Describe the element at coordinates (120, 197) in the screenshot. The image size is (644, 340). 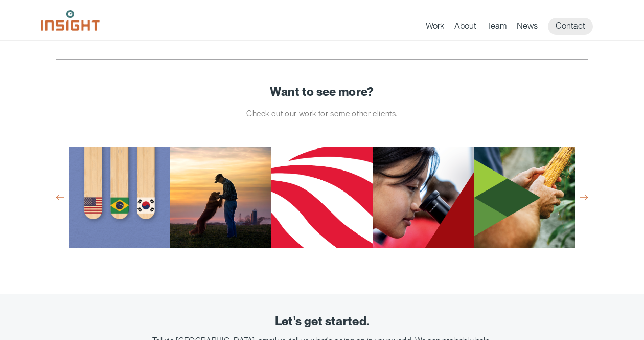
I see `img: Center for Family Medicine` at that location.